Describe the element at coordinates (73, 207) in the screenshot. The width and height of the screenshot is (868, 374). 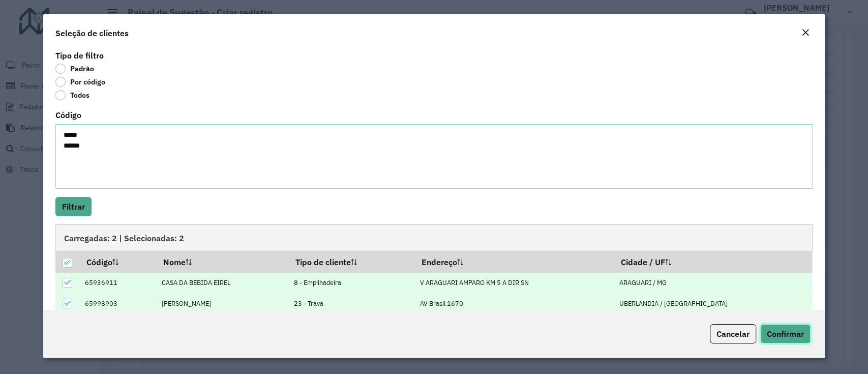
I see `button: Filtrar` at that location.